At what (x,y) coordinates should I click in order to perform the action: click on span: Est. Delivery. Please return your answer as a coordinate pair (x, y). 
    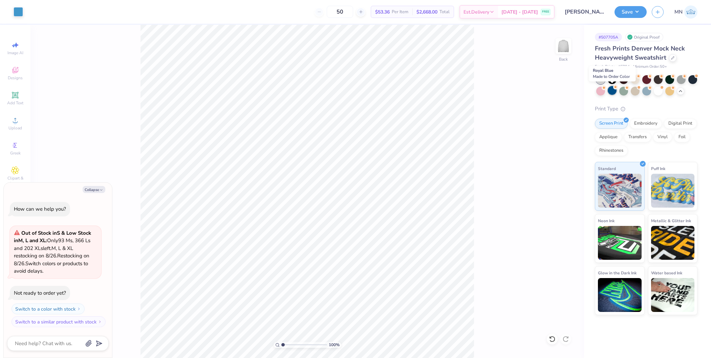
    Looking at the image, I should click on (477, 12).